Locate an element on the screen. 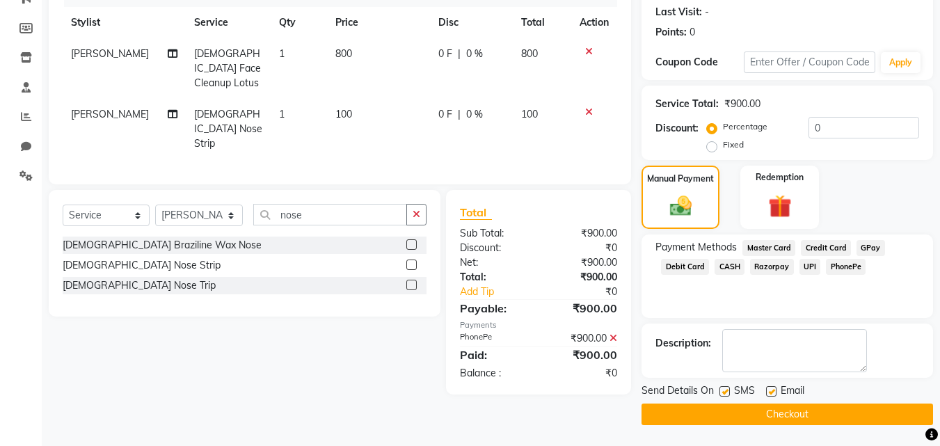 The width and height of the screenshot is (940, 446). div: Payable: is located at coordinates (494, 308).